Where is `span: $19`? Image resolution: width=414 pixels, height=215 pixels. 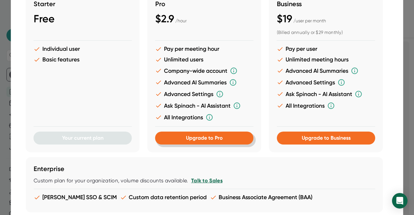 span: $19 is located at coordinates (284, 19).